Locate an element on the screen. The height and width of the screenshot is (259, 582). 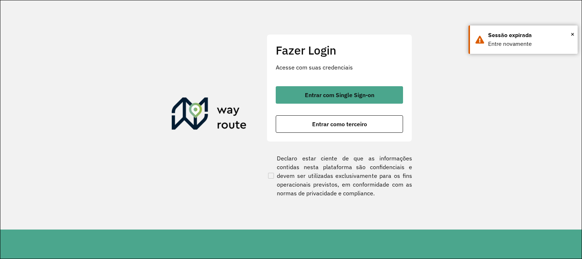
img: Roteirizador AmbevTech is located at coordinates (209, 115).